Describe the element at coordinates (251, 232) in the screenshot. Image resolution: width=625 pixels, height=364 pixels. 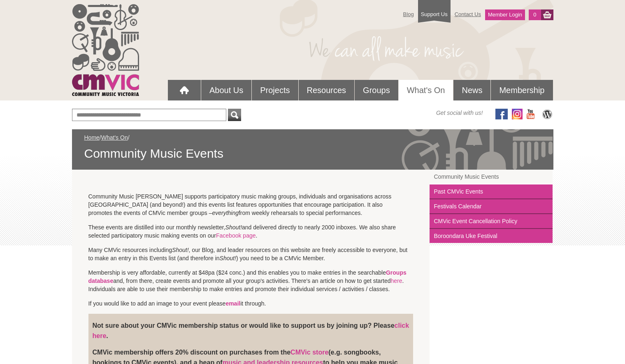
I see `p: These events are distilled into our monthly newsletter, and delivered directly to nearly 2000 inb...` at that location.